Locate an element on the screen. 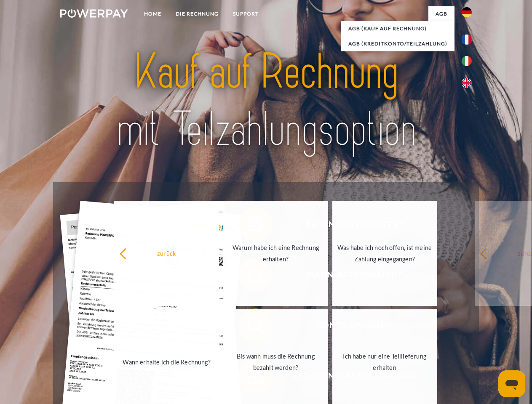  a: DIE RECHNUNG is located at coordinates (197, 14).